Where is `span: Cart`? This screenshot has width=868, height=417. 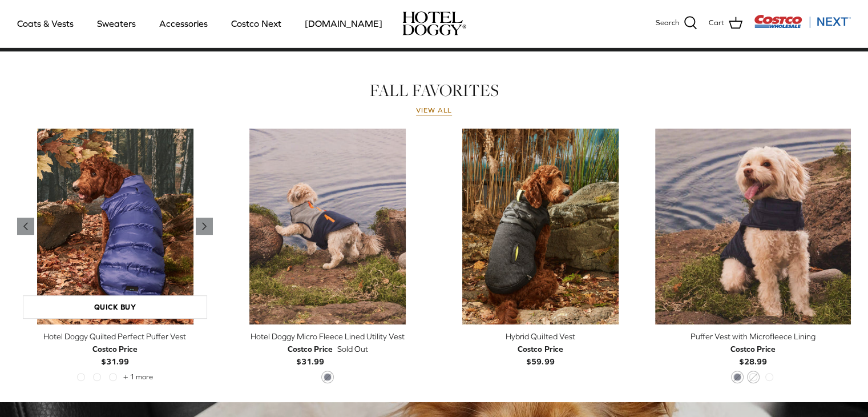
span: Cart is located at coordinates (716, 23).